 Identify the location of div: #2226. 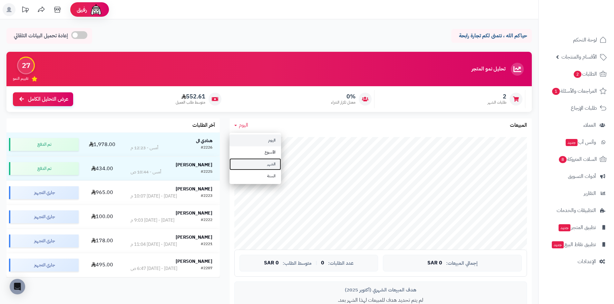
(206, 148).